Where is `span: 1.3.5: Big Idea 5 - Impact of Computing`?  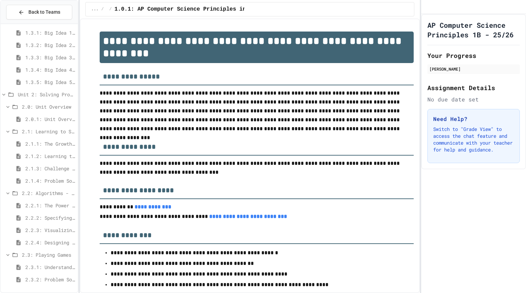
span: 1.3.5: Big Idea 5 - Impact of Computing is located at coordinates (50, 82).